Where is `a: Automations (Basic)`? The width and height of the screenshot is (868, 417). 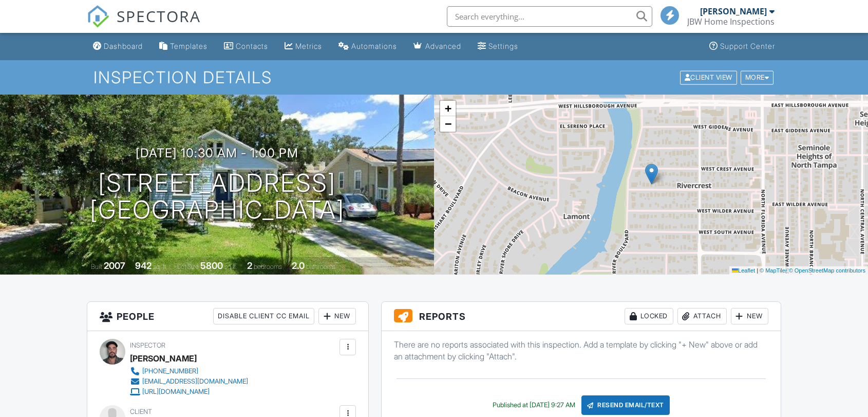
a: Automations (Basic) is located at coordinates (368, 46).